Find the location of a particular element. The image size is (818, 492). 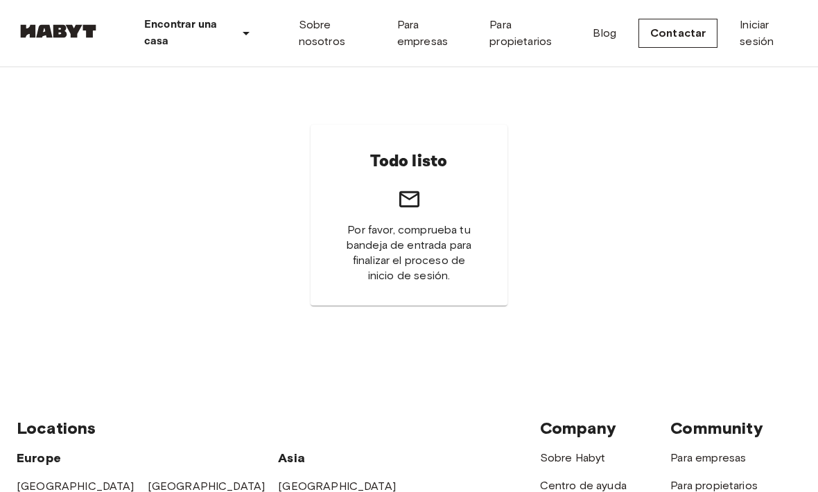

a: Contactar is located at coordinates (678, 33).